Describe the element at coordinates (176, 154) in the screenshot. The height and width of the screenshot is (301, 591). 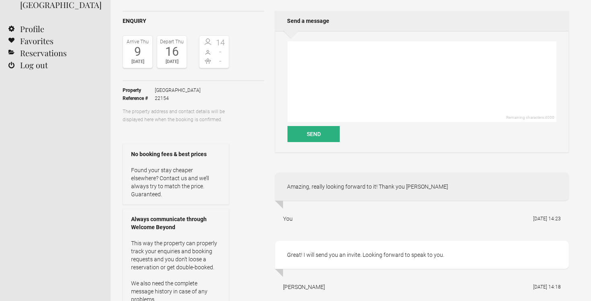
I see `strong: No booking fees & best prices` at that location.